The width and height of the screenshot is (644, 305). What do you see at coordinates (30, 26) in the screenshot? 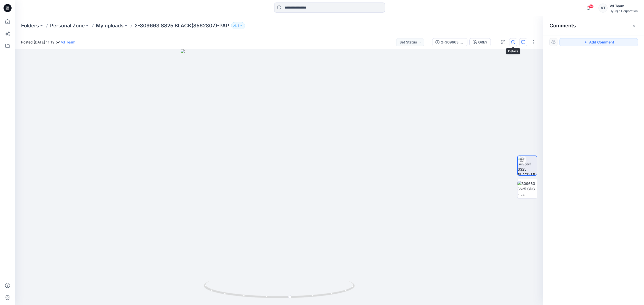
I see `a: Folders` at bounding box center [30, 26].